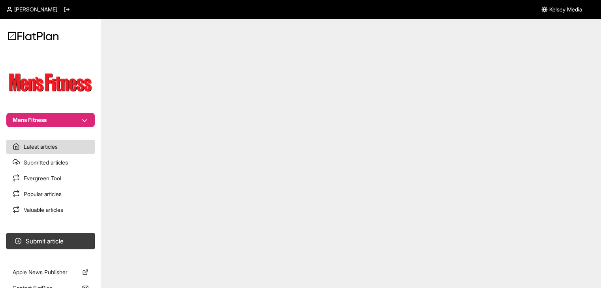  I want to click on img: Logo, so click(33, 36).